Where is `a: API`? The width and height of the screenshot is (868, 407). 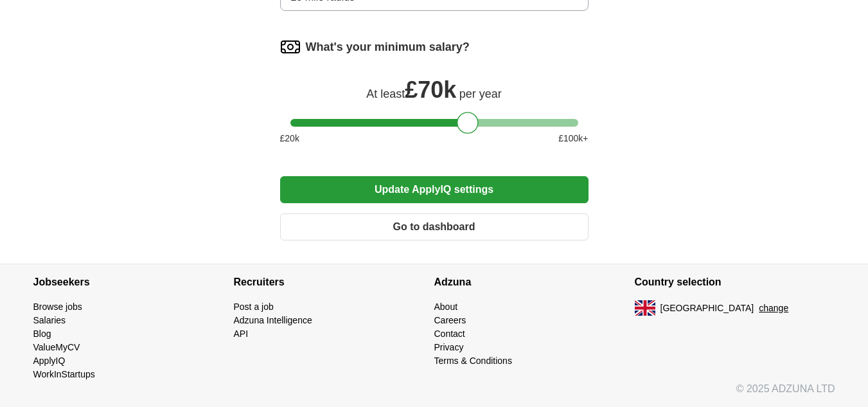 a: API is located at coordinates (241, 334).